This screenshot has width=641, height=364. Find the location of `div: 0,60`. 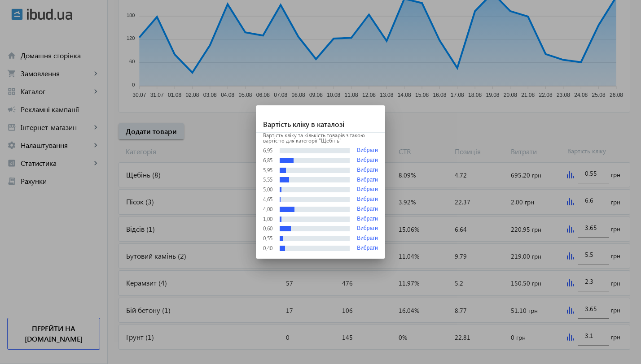

div: 0,60 is located at coordinates (268, 229).